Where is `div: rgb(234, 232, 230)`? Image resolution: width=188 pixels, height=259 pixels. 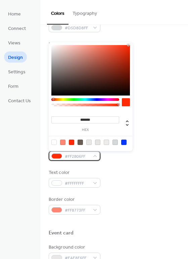
div: rgb(234, 232, 230) is located at coordinates (89, 142).